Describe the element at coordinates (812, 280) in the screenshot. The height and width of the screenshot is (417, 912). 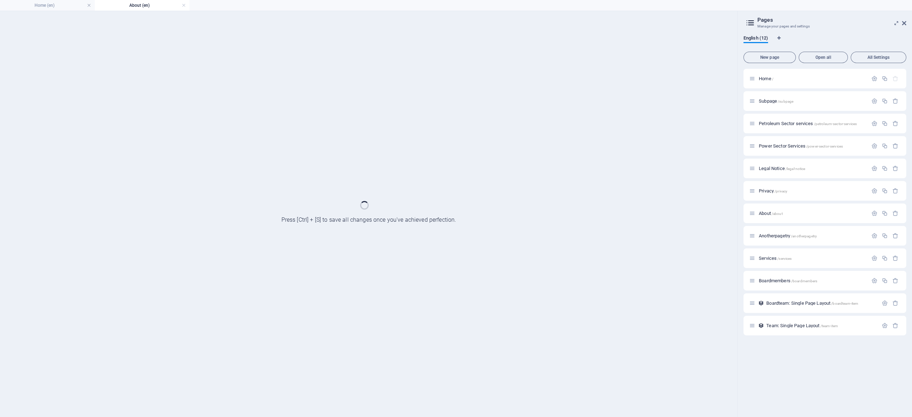
I see `div: Boardmembers/boardmembers` at that location.